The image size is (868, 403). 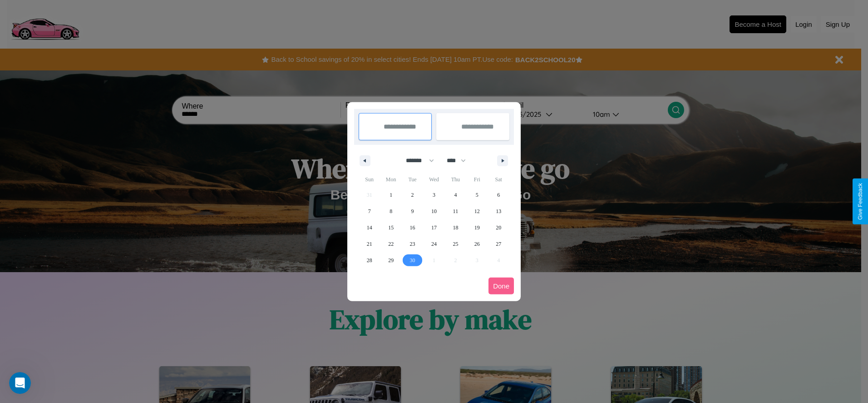 I want to click on span: 22, so click(x=391, y=244).